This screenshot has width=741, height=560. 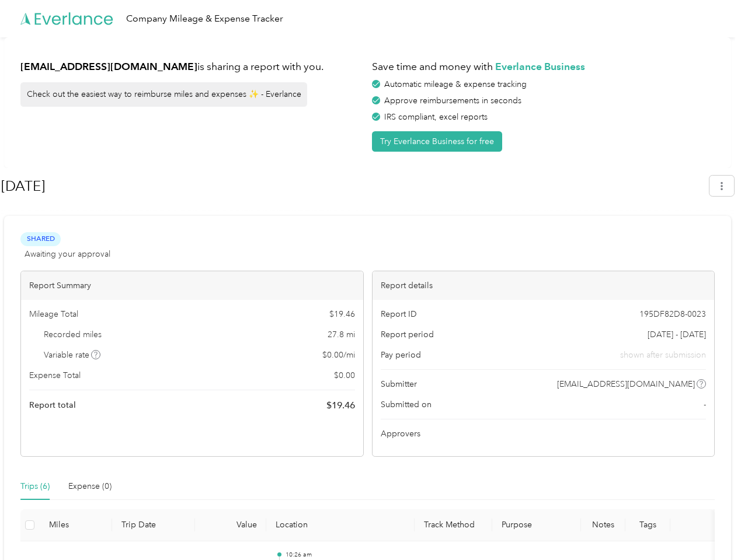 What do you see at coordinates (400, 355) in the screenshot?
I see `span: Pay period` at bounding box center [400, 355].